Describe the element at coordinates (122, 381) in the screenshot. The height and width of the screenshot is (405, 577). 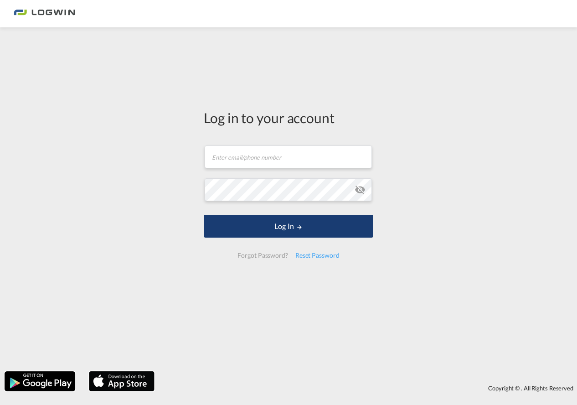
I see `img: apple.png` at that location.